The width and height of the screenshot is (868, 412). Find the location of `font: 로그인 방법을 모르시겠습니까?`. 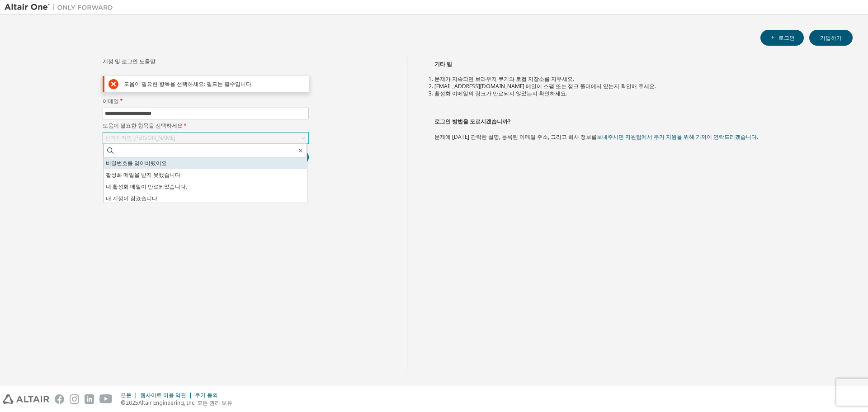

font: 로그인 방법을 모르시겠습니까? is located at coordinates (472, 121).